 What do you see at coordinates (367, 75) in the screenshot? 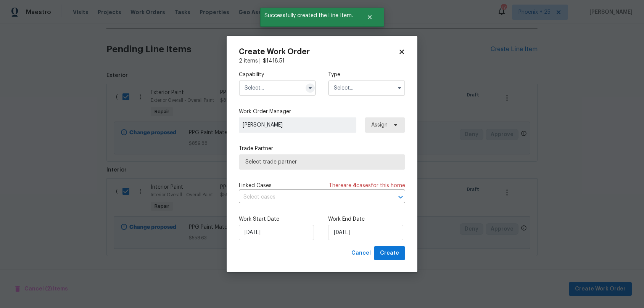
I see `label: Type` at bounding box center [367, 75].